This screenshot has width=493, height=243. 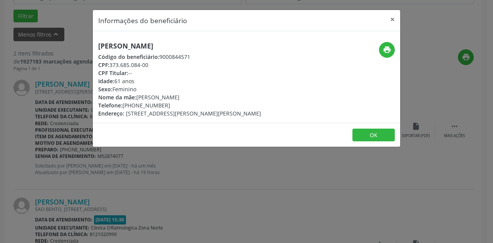 I want to click on button: OK, so click(x=374, y=135).